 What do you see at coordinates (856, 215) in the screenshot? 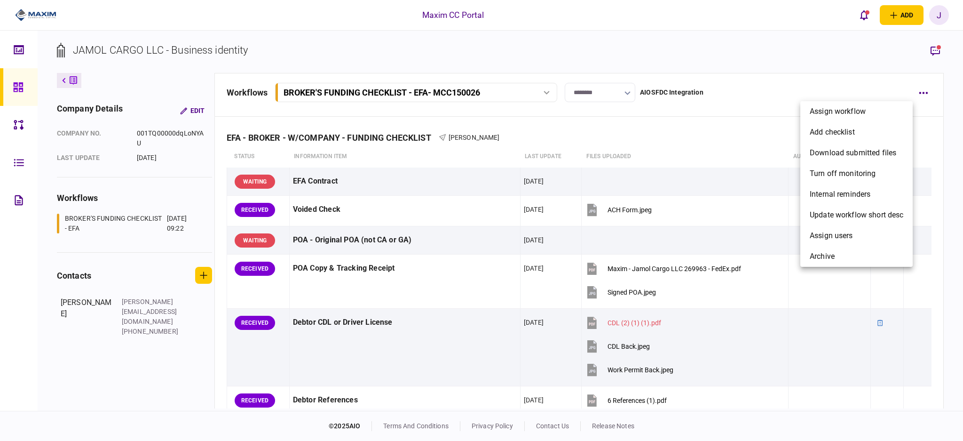
I see `span: Update workflow short desc` at bounding box center [856, 215].